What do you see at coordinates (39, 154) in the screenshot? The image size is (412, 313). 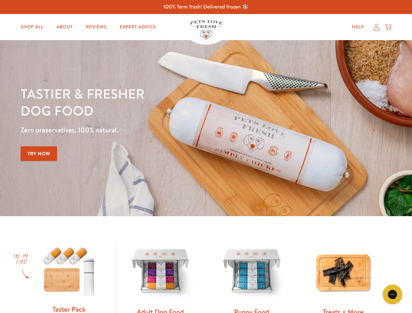 I see `a: Try Now` at bounding box center [39, 154].